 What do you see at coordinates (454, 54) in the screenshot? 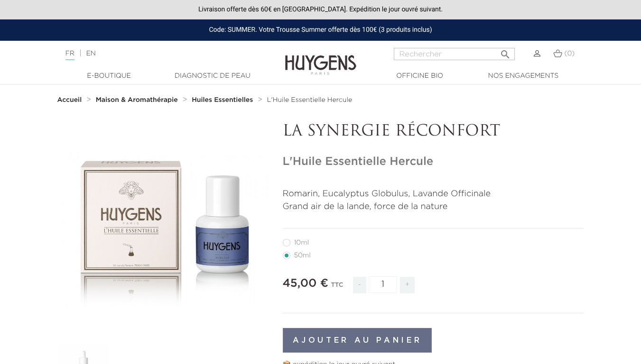
I see `input: Rechercher` at bounding box center [454, 54].